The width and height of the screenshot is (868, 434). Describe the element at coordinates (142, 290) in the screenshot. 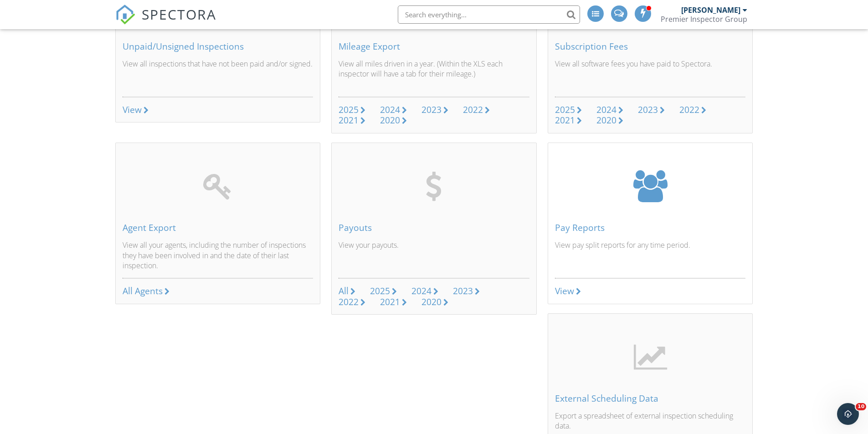

I see `div: All Agents` at that location.